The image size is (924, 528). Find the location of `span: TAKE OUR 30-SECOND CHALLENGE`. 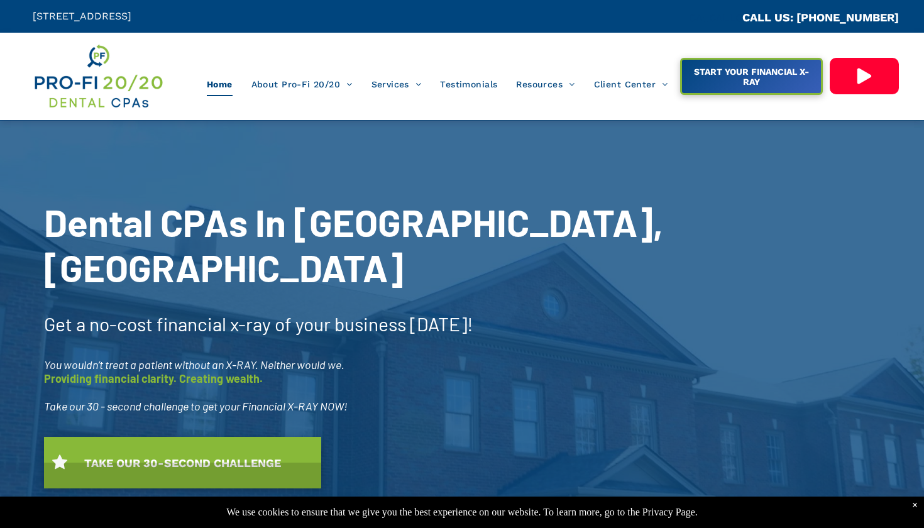

span: TAKE OUR 30-SECOND CHALLENGE is located at coordinates (182, 463).